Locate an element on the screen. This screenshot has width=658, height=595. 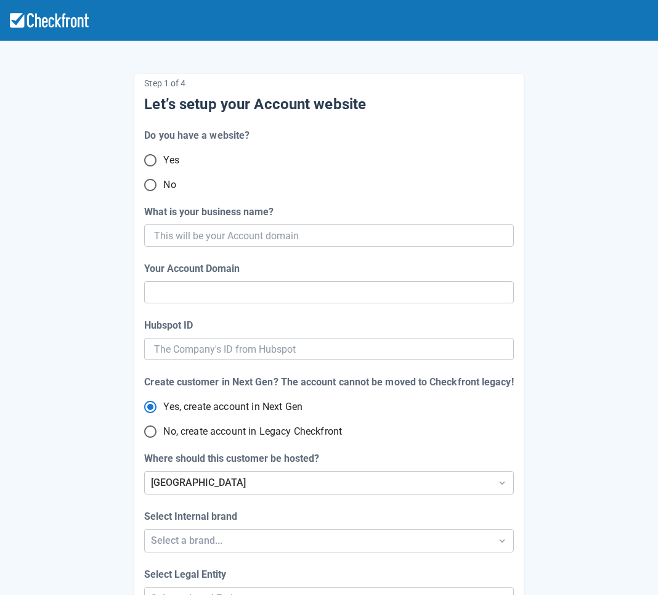
span: No, create account in Legacy Checkfront is located at coordinates (253, 431).